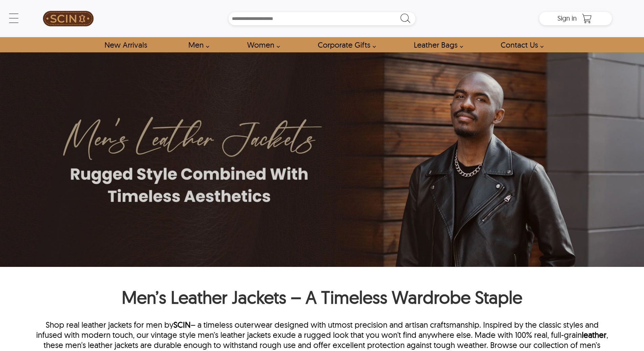 This screenshot has height=351, width=644. What do you see at coordinates (587, 19) in the screenshot?
I see `a: Shopping Cart` at bounding box center [587, 19].